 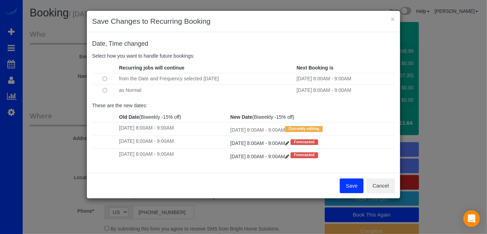 I want to click on div: Open Intercom Messenger, so click(x=471, y=218).